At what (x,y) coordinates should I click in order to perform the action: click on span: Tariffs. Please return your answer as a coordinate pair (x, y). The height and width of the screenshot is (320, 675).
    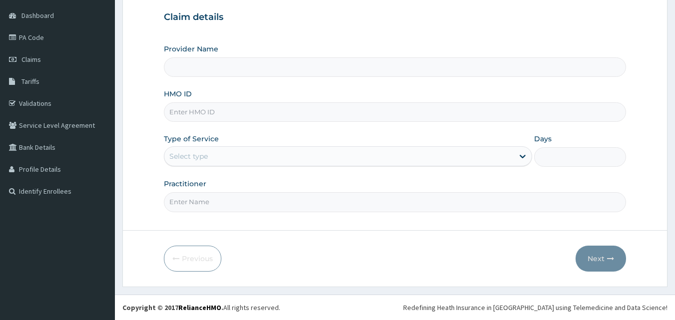
    Looking at the image, I should click on (30, 81).